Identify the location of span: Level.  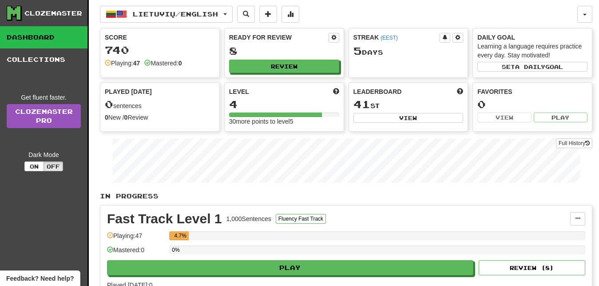
(239, 92).